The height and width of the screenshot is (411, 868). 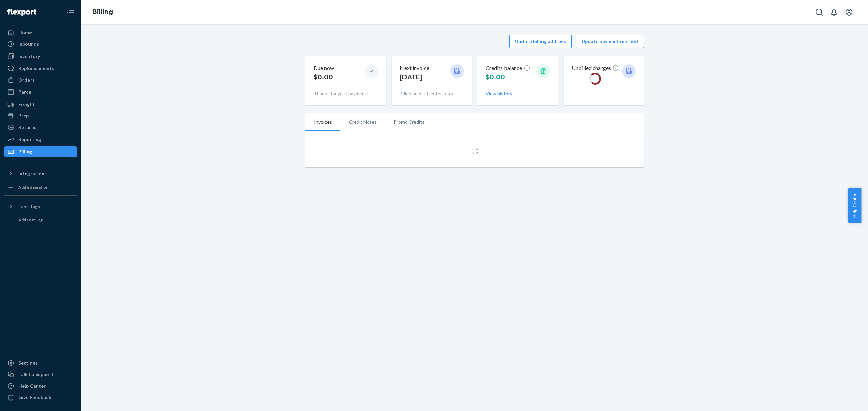 I want to click on div: Freight, so click(x=27, y=104).